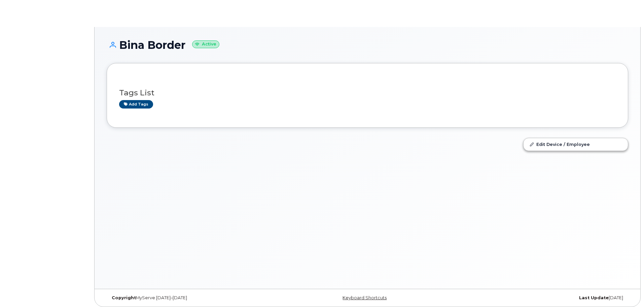 The height and width of the screenshot is (307, 644). What do you see at coordinates (124, 297) in the screenshot?
I see `strong: Copyright` at bounding box center [124, 297].